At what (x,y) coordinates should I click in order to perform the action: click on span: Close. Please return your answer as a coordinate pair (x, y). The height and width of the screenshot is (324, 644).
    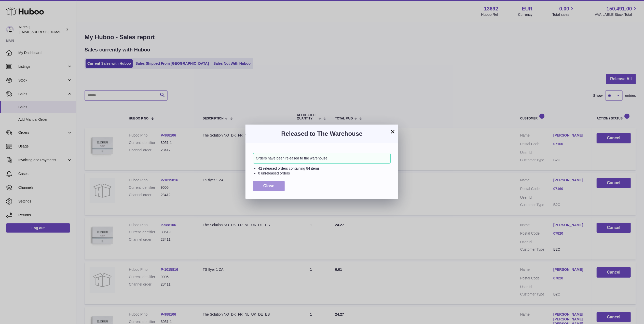
    Looking at the image, I should click on (269, 186).